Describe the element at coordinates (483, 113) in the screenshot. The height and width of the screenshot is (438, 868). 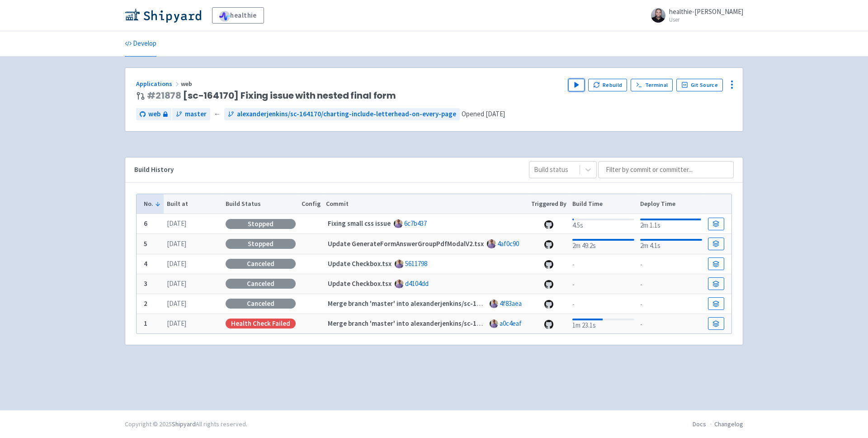
I see `span: Opened` at that location.